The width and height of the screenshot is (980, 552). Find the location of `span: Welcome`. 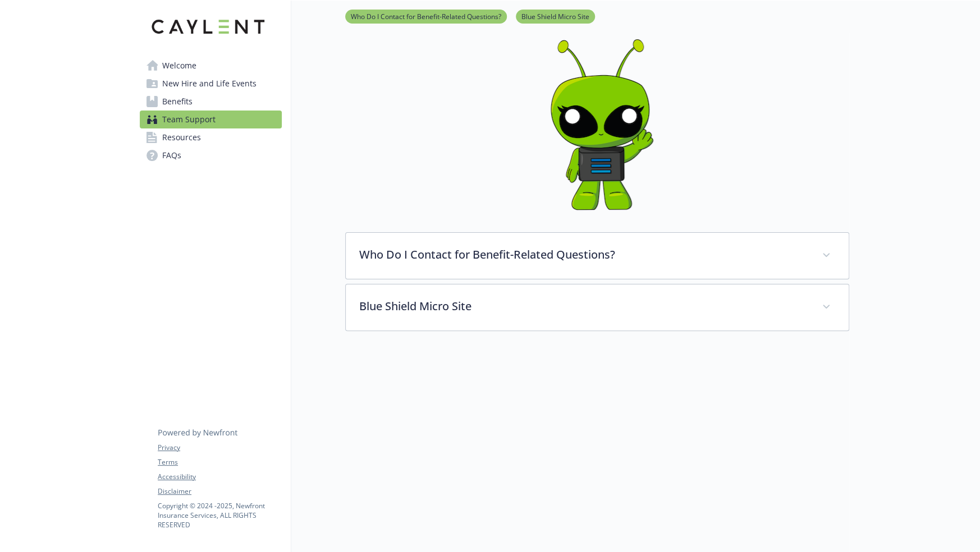

span: Welcome is located at coordinates (179, 65).